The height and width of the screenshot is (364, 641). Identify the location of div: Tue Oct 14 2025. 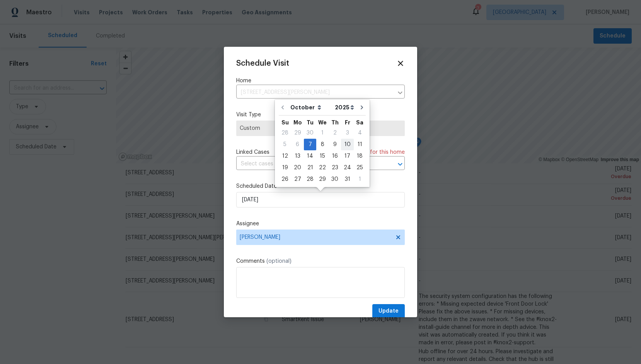
(310, 156).